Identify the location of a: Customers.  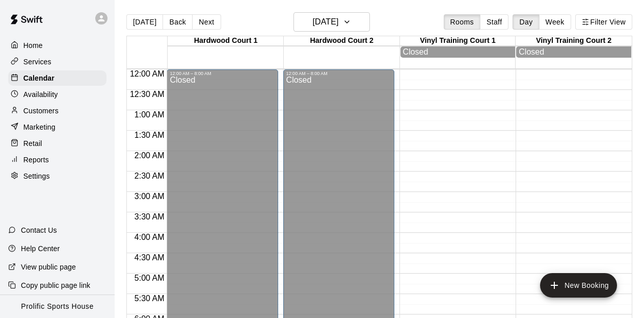
(57, 111).